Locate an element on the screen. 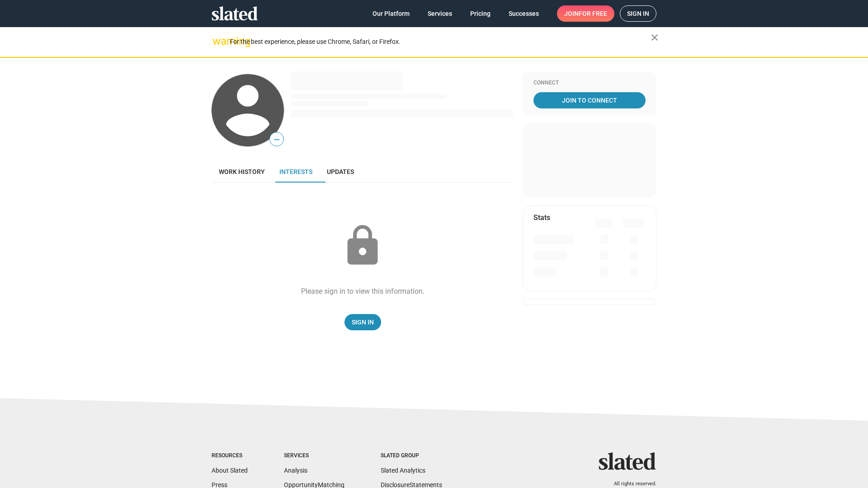  span: Join is located at coordinates (585, 14).